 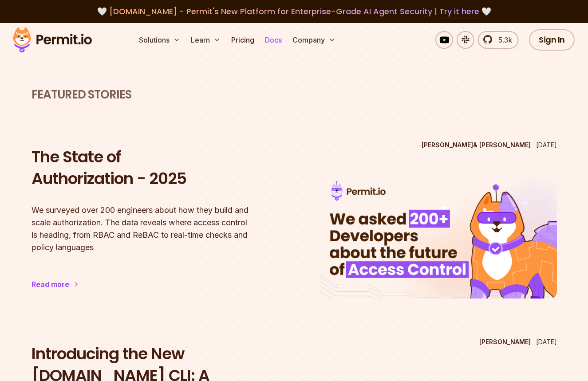 I want to click on button: Learn, so click(x=206, y=40).